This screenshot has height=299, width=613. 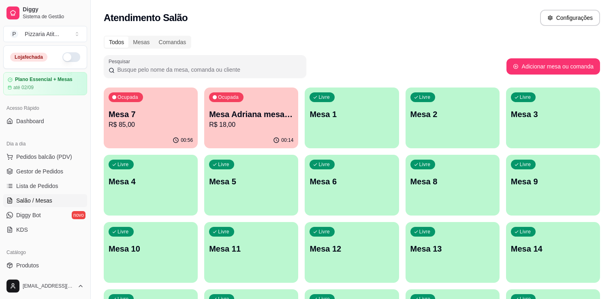 I want to click on p: Mesa 14, so click(x=553, y=249).